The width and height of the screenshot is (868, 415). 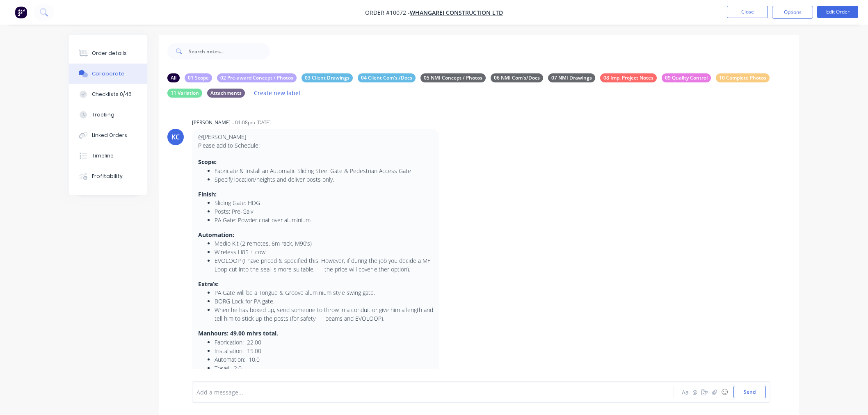 I want to click on div: Linked Orders, so click(x=110, y=135).